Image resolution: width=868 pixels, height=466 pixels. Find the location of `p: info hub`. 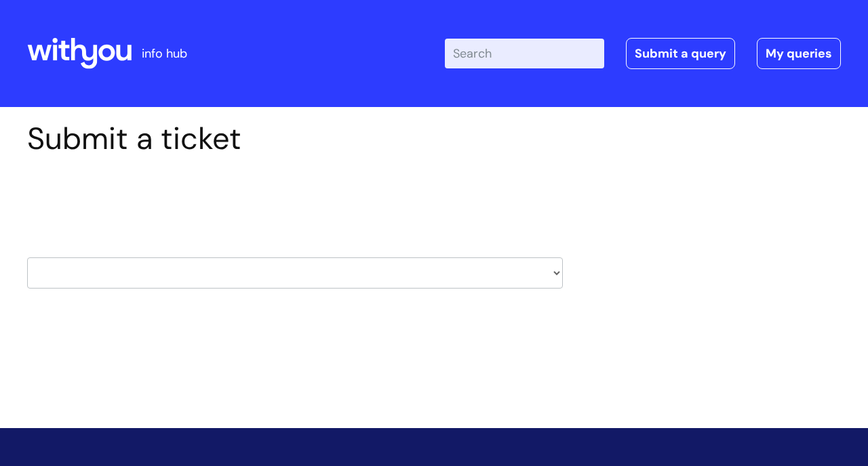

p: info hub is located at coordinates (164, 54).